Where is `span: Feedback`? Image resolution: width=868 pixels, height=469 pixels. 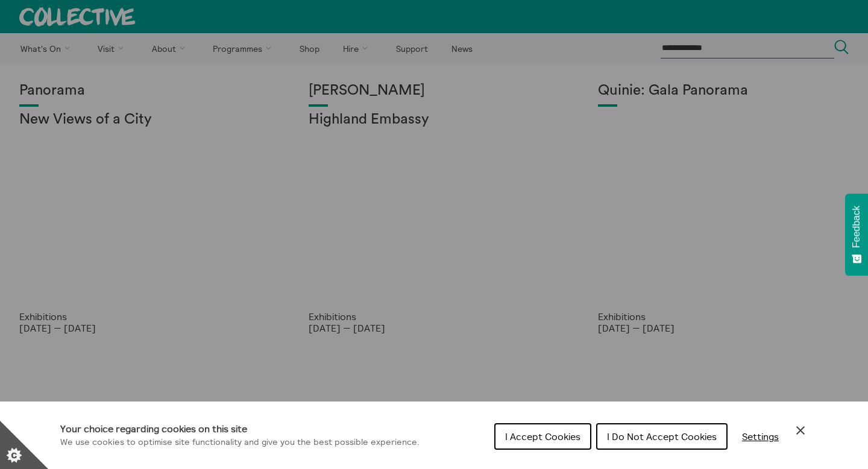 span: Feedback is located at coordinates (856, 227).